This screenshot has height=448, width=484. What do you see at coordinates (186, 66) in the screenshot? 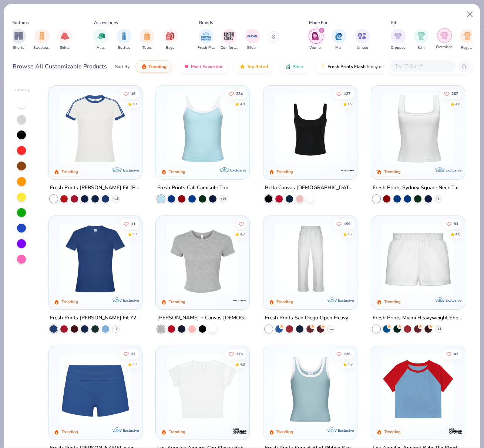
I see `img: most_fav.gif` at bounding box center [186, 66].